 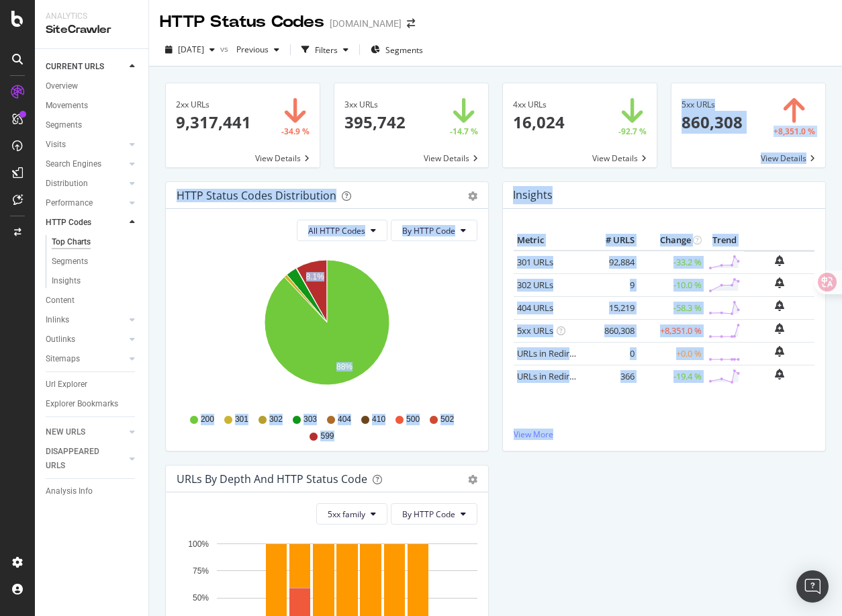 I want to click on span: 404, so click(x=344, y=419).